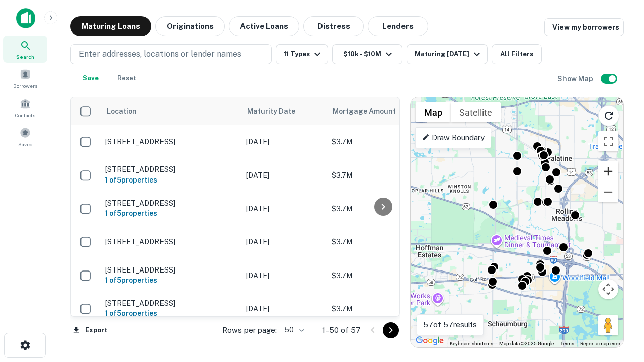  I want to click on th: Mortgage Amount, so click(382, 111).